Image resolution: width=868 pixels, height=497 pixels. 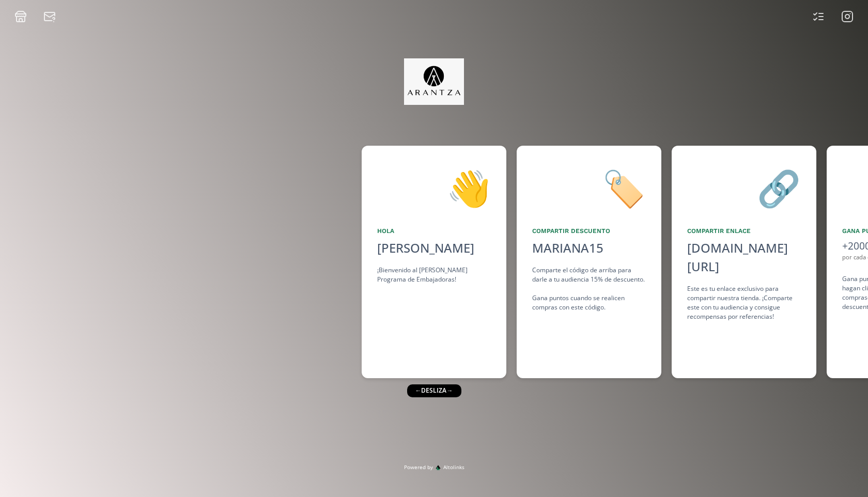 What do you see at coordinates (744, 231) in the screenshot?
I see `div: Compartir Enlace` at bounding box center [744, 231].